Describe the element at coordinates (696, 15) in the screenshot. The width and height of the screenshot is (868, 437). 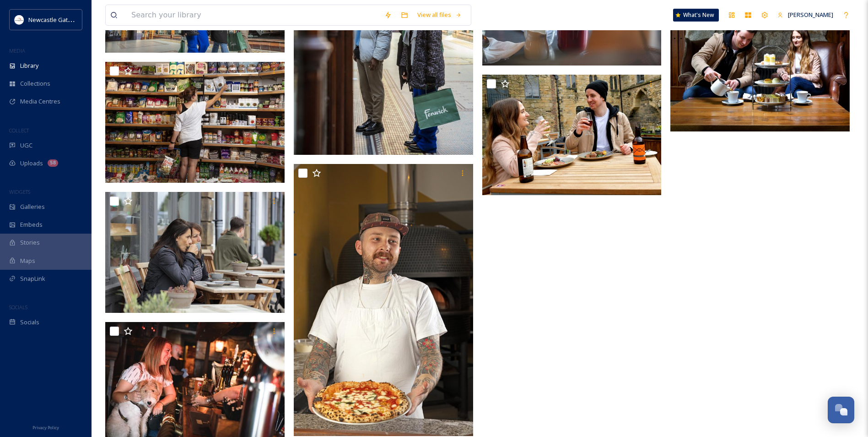
I see `a: What's New` at that location.